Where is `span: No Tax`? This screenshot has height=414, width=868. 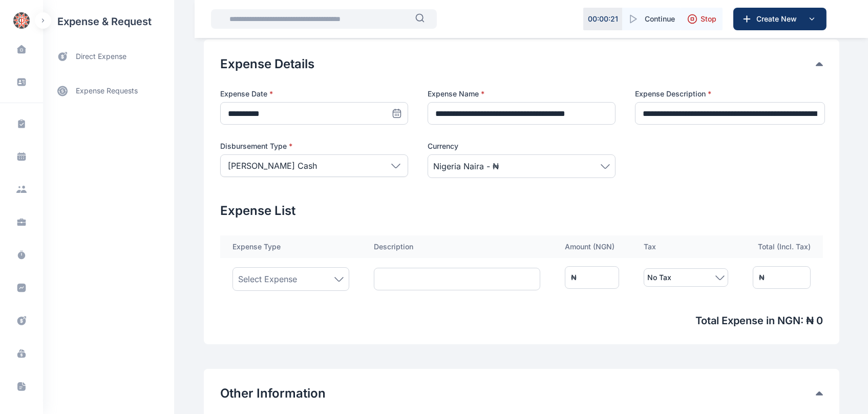
span: No Tax is located at coordinates (659, 277).